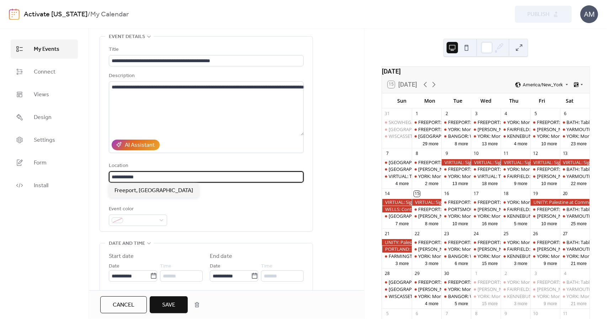  I want to click on button: 5 more, so click(521, 223).